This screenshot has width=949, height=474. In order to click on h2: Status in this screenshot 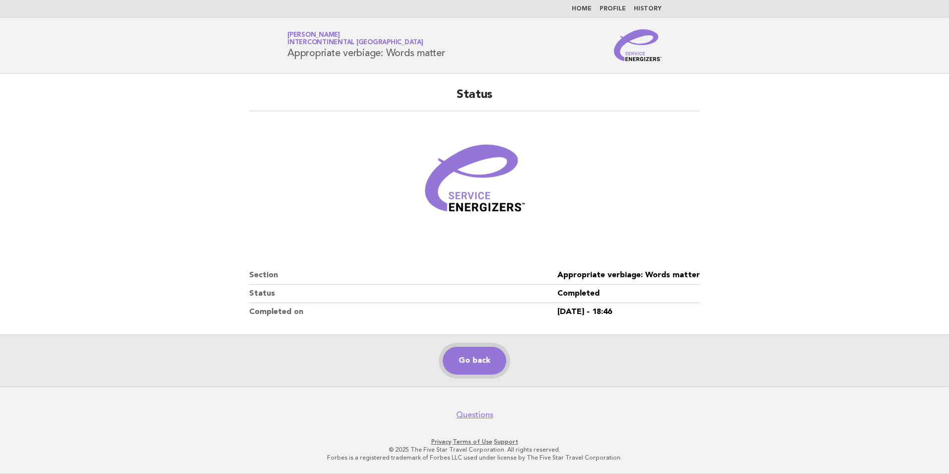, I will do `click(475, 99)`.